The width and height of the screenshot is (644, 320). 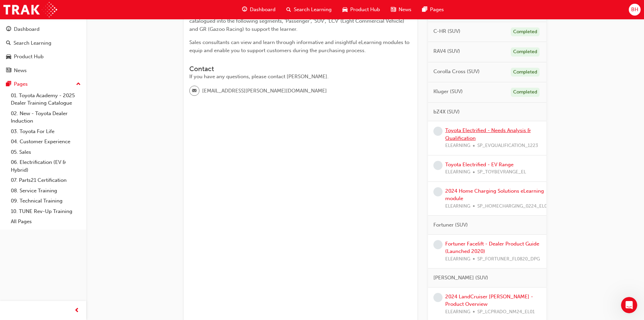 I want to click on a: News, so click(x=42, y=70).